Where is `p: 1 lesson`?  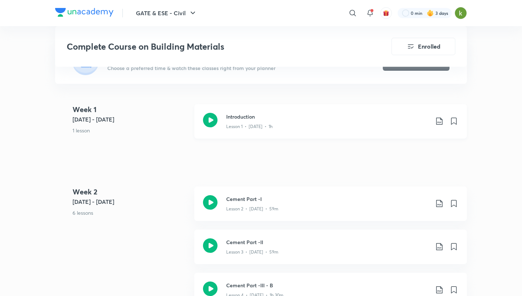
p: 1 lesson is located at coordinates (131, 130).